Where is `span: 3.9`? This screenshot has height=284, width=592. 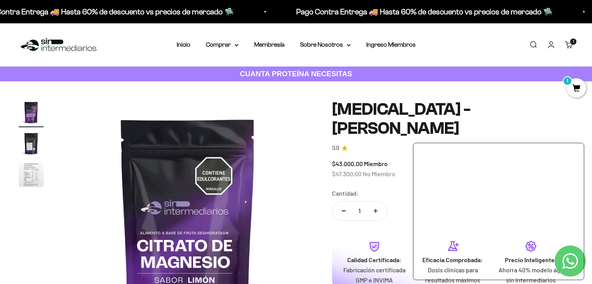
span: 3.9 is located at coordinates (336, 148).